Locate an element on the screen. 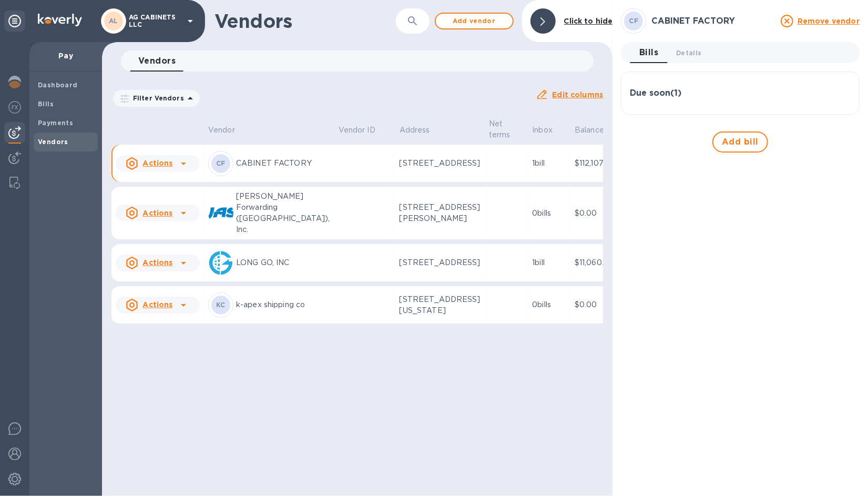  p: k-apex shipping co is located at coordinates (283, 304).